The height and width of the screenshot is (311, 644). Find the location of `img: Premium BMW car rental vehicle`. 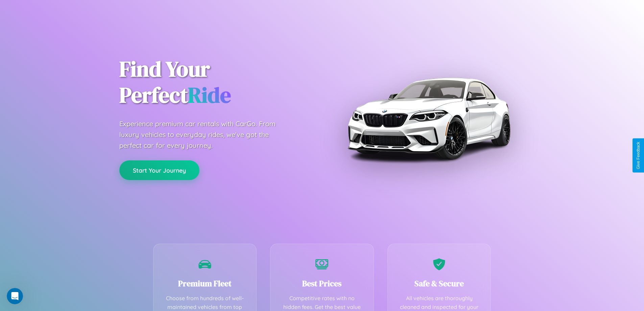

img: Premium BMW car rental vehicle is located at coordinates (429, 119).